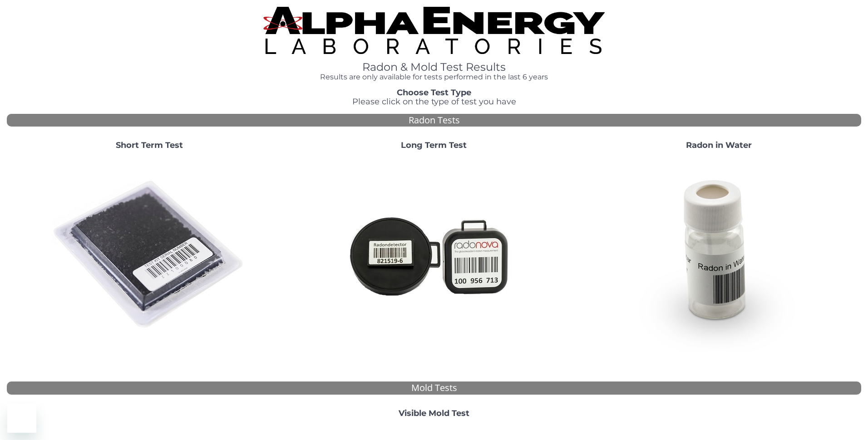 This screenshot has width=868, height=440. Describe the element at coordinates (434, 67) in the screenshot. I see `h1: Radon & Mold Test Results` at that location.